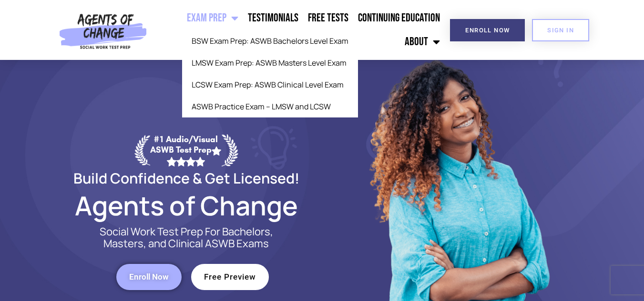  I want to click on a: LMSW Exam Prep: ASWB Masters Level Exam, so click(270, 63).